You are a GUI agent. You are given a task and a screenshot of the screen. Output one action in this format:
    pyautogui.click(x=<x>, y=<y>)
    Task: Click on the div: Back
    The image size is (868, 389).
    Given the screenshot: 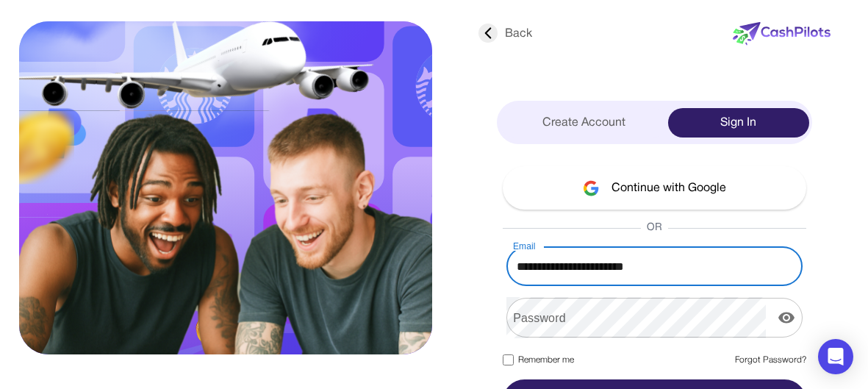 What is the action you would take?
    pyautogui.click(x=505, y=34)
    